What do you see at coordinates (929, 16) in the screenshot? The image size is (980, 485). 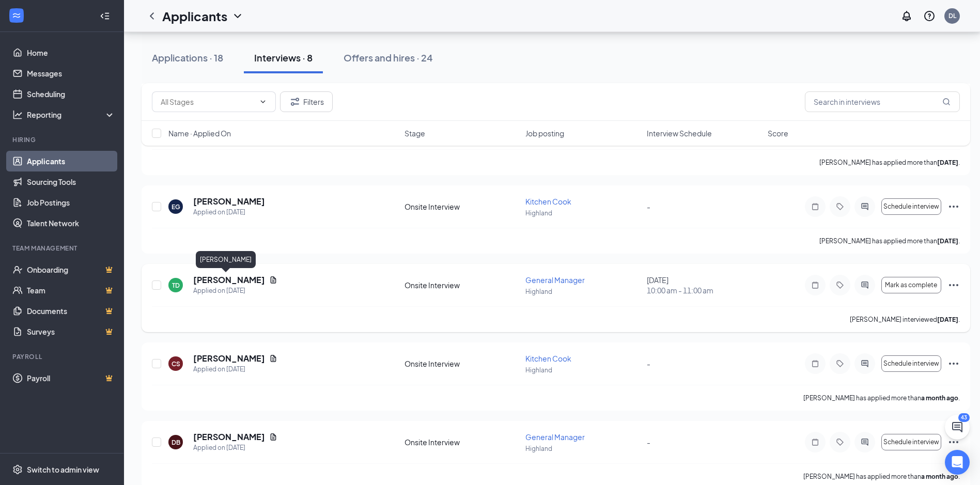 I see `svg: QuestionInfo` at bounding box center [929, 16].